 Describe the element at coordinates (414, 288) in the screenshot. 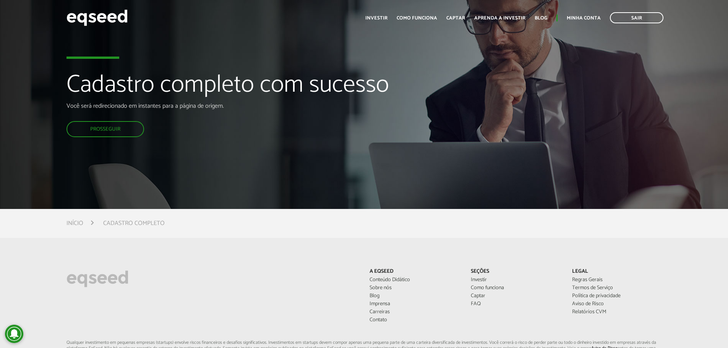

I see `a: Sobre nós` at that location.